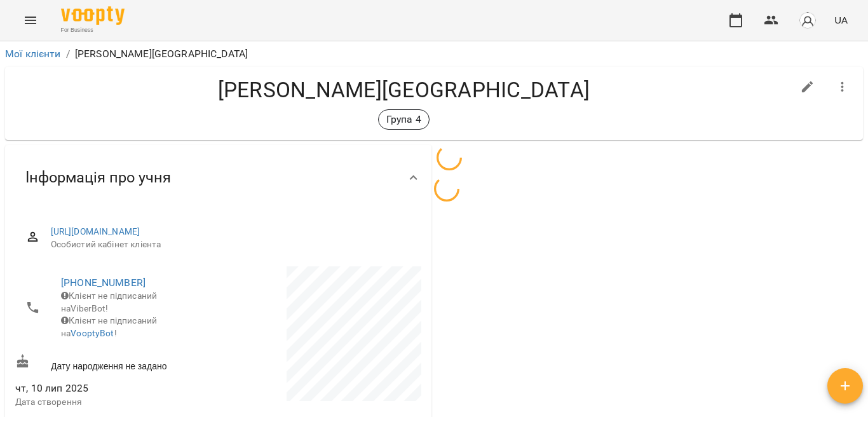 The width and height of the screenshot is (868, 424). Describe the element at coordinates (93, 30) in the screenshot. I see `span: For Business` at that location.